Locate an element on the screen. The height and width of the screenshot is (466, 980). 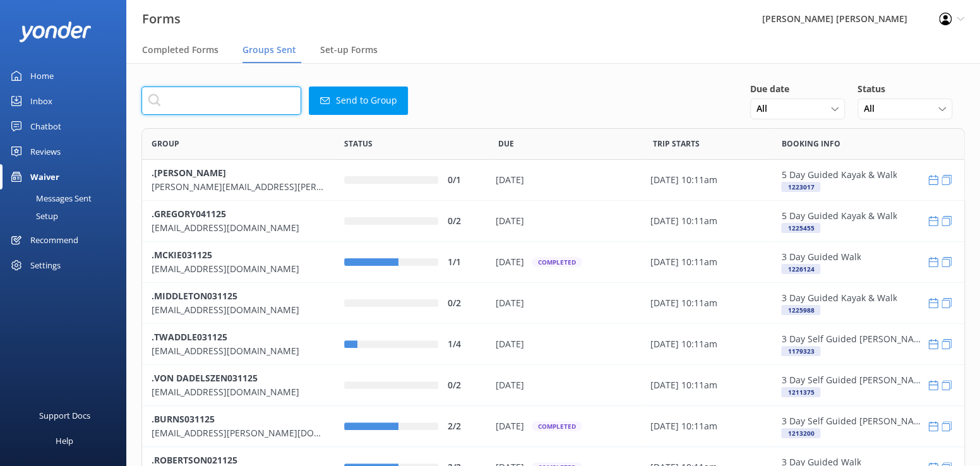
span: Set-up Forms is located at coordinates (349, 50).